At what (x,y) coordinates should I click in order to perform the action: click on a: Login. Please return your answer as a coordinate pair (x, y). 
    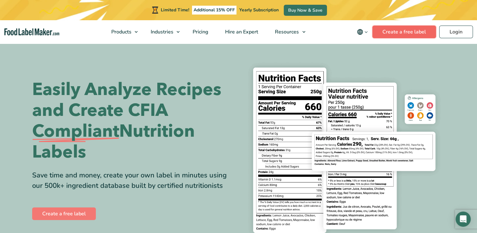
    Looking at the image, I should click on (456, 32).